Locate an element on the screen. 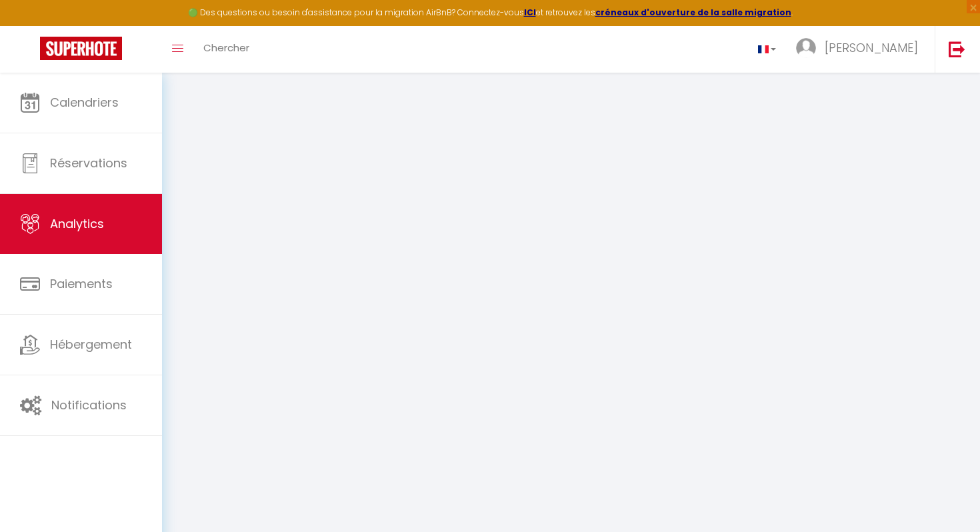  img: Super Booking is located at coordinates (81, 48).